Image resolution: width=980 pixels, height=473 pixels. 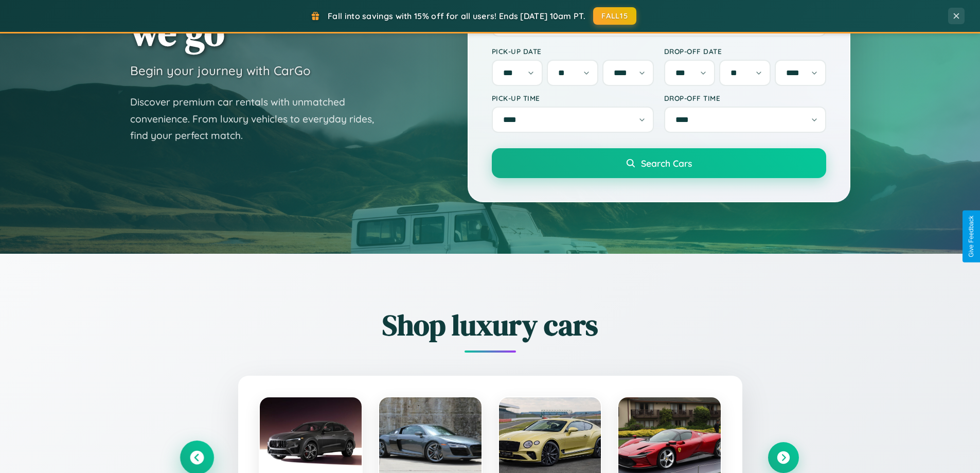 What do you see at coordinates (259, 118) in the screenshot?
I see `p: Discover premium car rentals with unmatched convenience. From luxury vehicles to everyday rides, ...` at bounding box center [259, 118].